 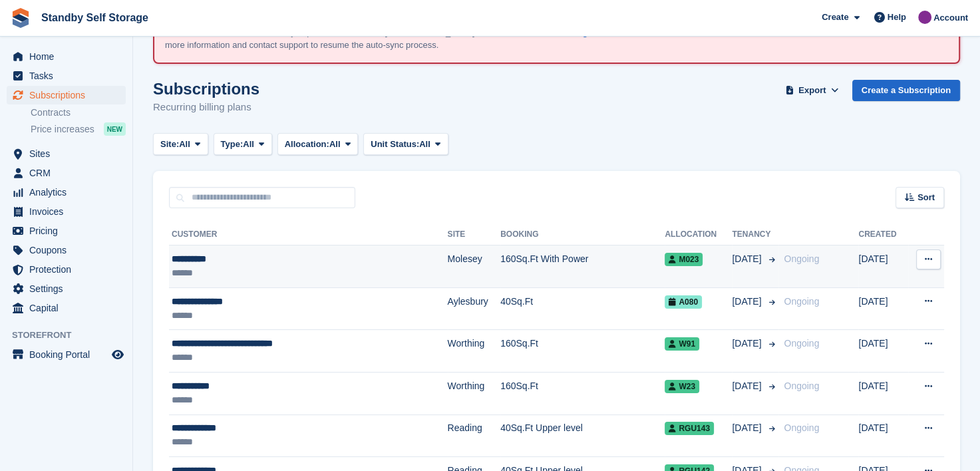 I want to click on a: Contracts, so click(x=77, y=112).